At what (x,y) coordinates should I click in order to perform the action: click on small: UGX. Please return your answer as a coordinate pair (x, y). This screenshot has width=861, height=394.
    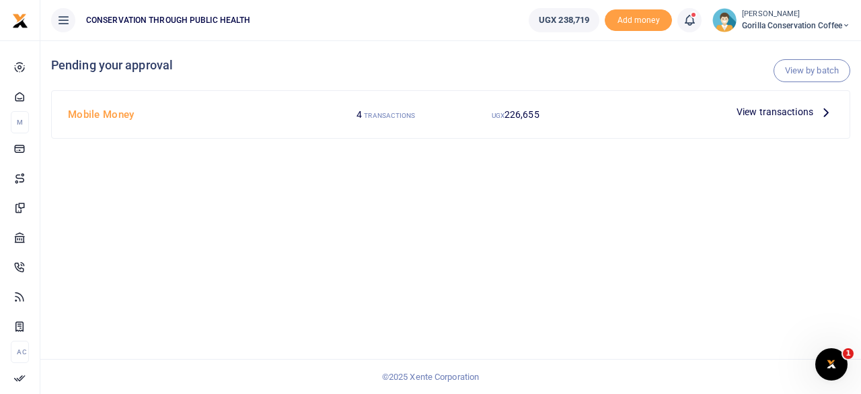
    Looking at the image, I should click on (498, 115).